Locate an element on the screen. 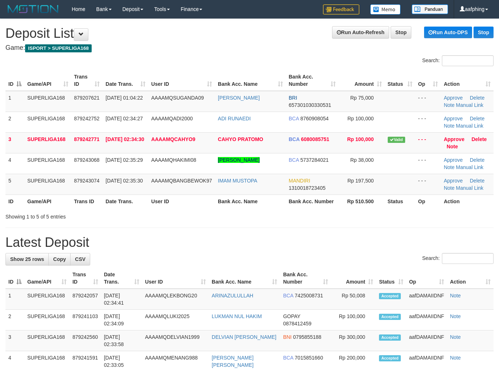 This screenshot has width=499, height=369. a: Run Auto-Refresh is located at coordinates (361, 32).